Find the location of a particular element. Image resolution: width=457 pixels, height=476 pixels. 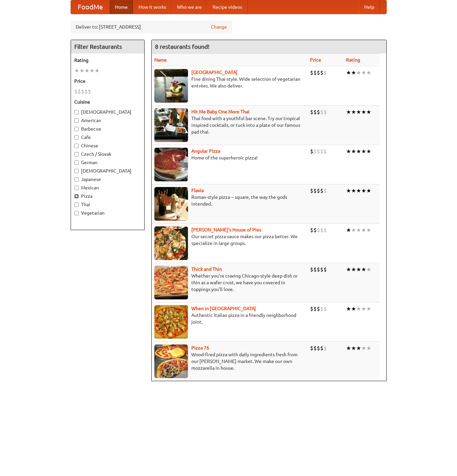

img: satay.jpg is located at coordinates (171, 86).